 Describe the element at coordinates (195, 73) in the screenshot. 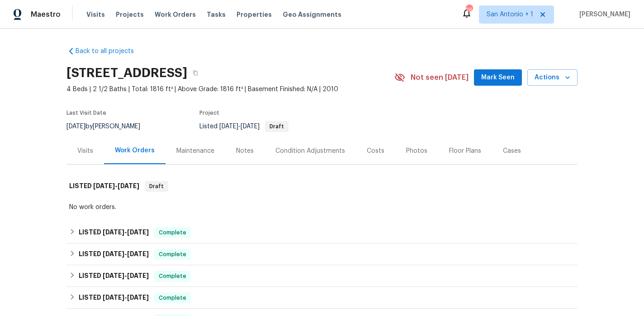

I see `button: Copy Address` at that location.